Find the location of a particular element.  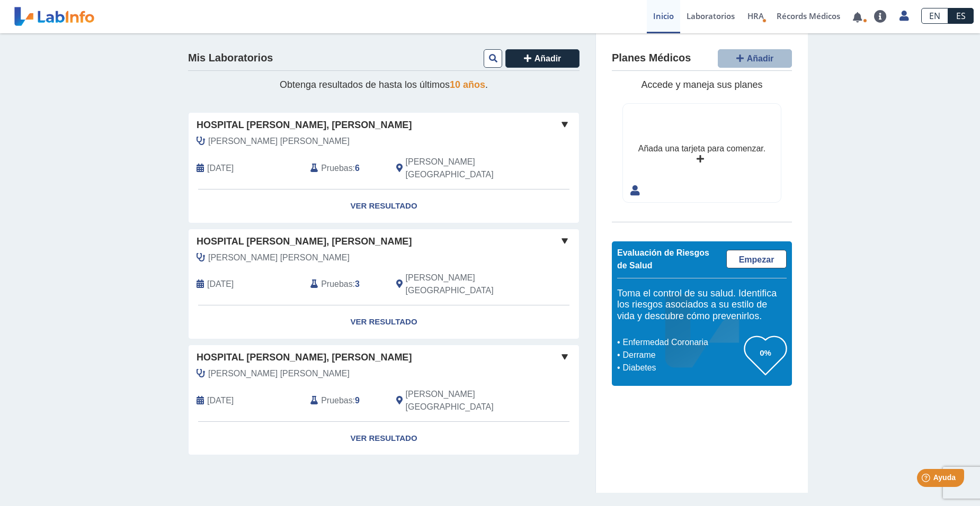

li: Enfermedad Coronaria is located at coordinates (681, 342).